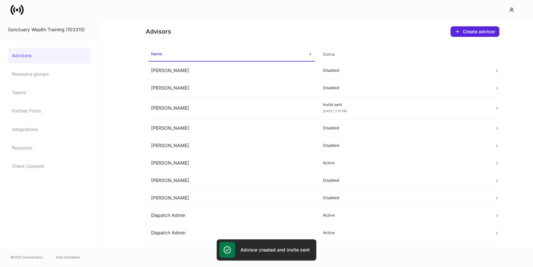 This screenshot has height=267, width=533. Describe the element at coordinates (27, 258) in the screenshot. I see `span: © 2025 OneAdvisory` at that location.